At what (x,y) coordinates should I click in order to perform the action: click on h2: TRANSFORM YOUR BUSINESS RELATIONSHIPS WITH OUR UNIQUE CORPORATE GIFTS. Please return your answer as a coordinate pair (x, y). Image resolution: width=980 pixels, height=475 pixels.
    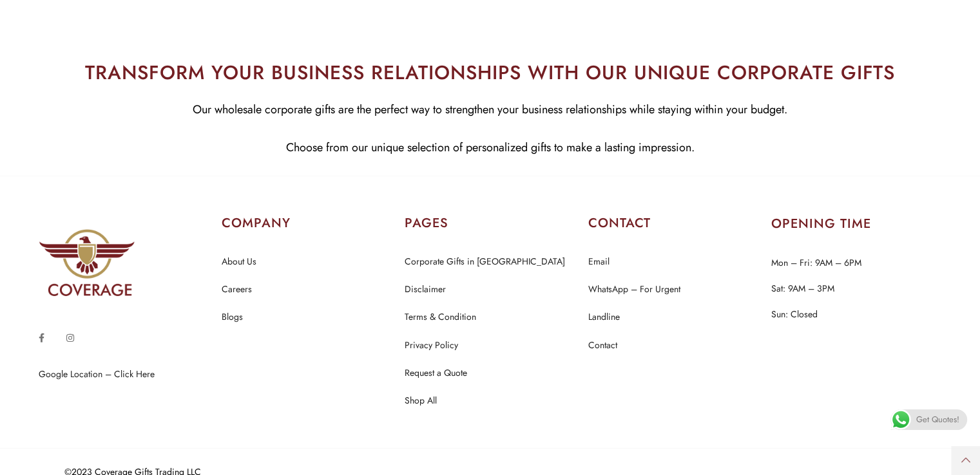
    Looking at the image, I should click on (489, 72).